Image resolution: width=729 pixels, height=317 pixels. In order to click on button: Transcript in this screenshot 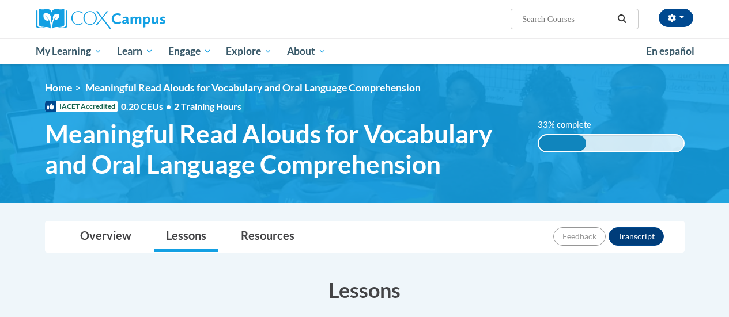, I will do `click(636, 237)`.